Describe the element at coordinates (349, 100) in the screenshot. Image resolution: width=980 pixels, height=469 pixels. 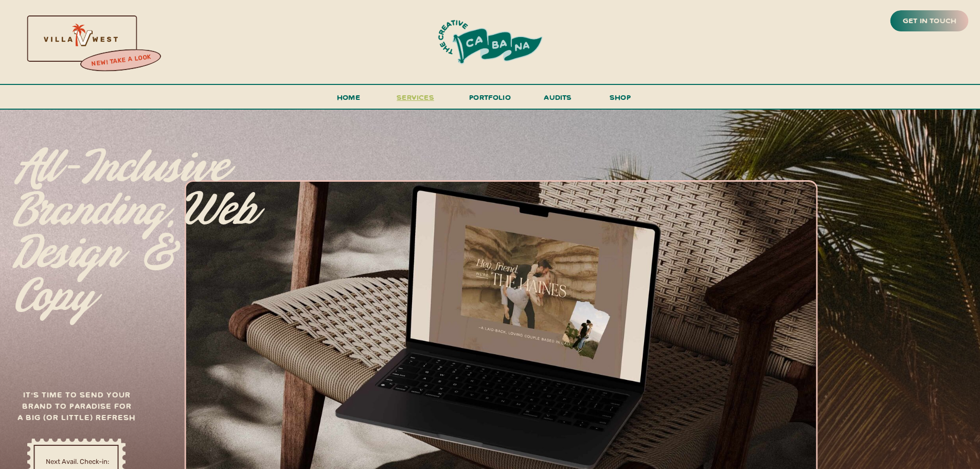
I see `a: Home` at that location.